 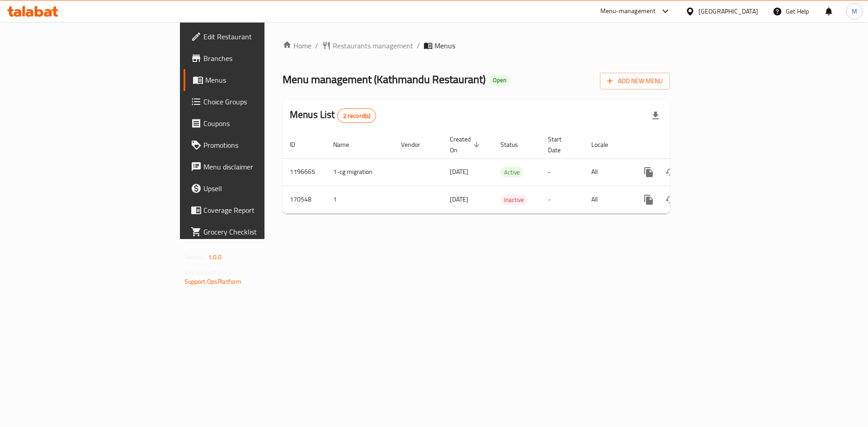 I want to click on button: Add New Menu, so click(x=635, y=81).